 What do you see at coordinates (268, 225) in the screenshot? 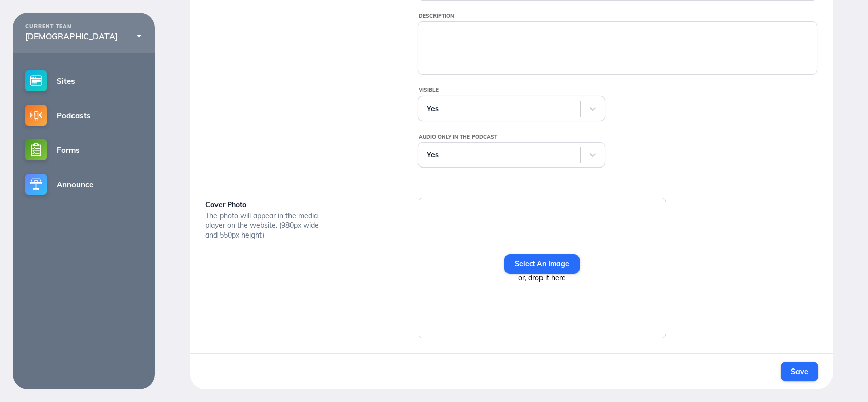
I see `div: The photo will appear in the media player on the website. (980px wide and 550px height)` at bounding box center [268, 225].